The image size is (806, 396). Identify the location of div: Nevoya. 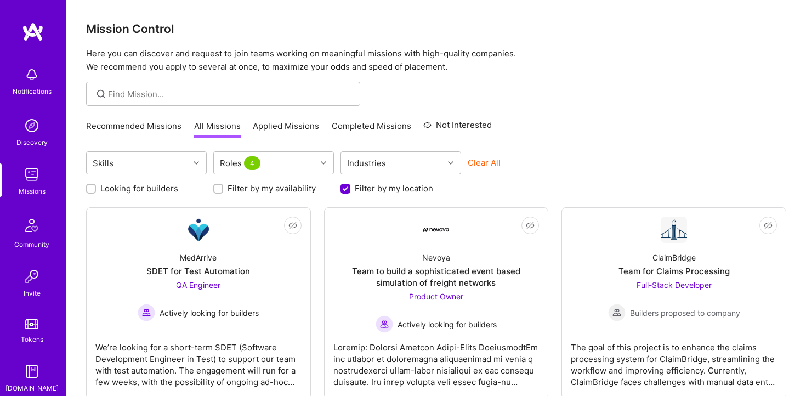
(436, 257).